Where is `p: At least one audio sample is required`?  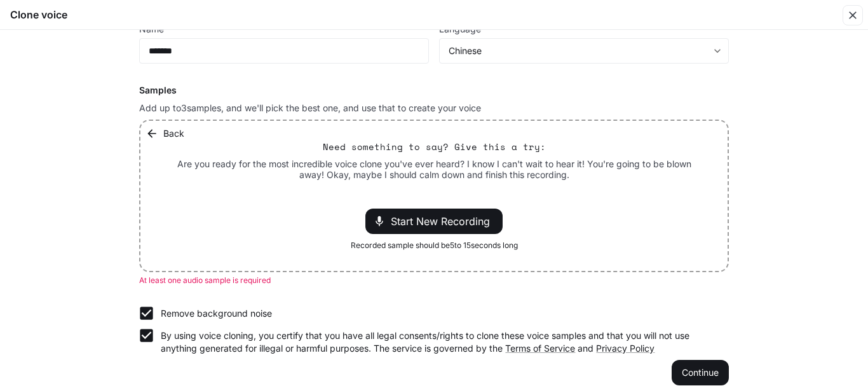 p: At least one audio sample is required is located at coordinates (434, 281).